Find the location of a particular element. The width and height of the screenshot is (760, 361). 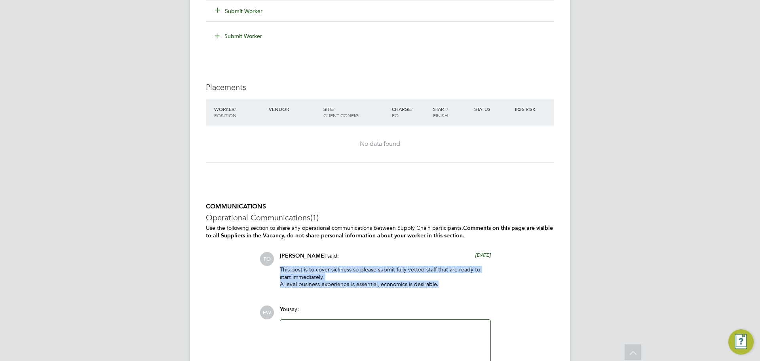

span: said: is located at coordinates (333, 255).